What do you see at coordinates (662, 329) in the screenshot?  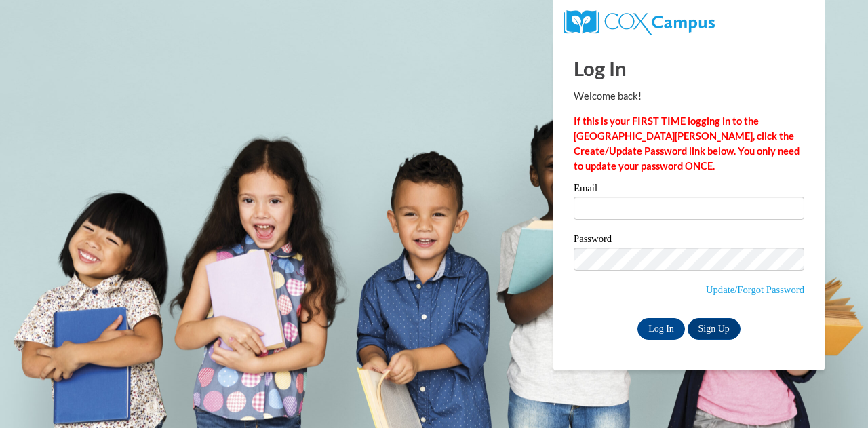 I see `input: Log In` at bounding box center [662, 329].